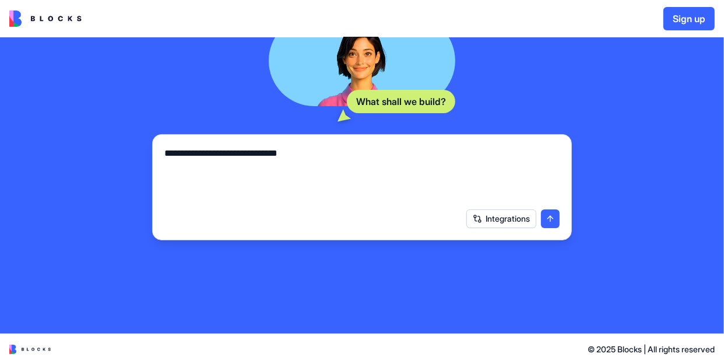 This screenshot has height=364, width=724. I want to click on button: Sign up, so click(689, 19).